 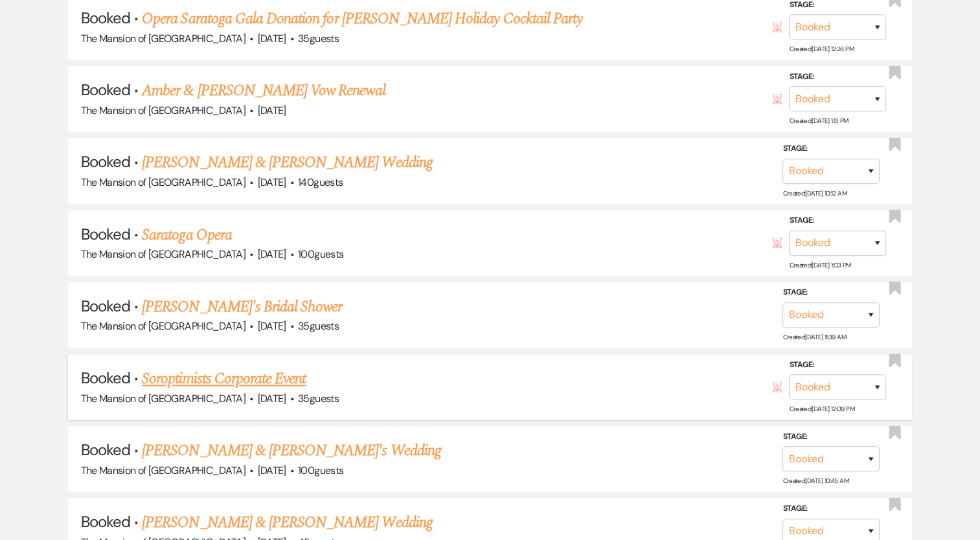 I want to click on a: Soroptimists Corporate Event, so click(x=223, y=379).